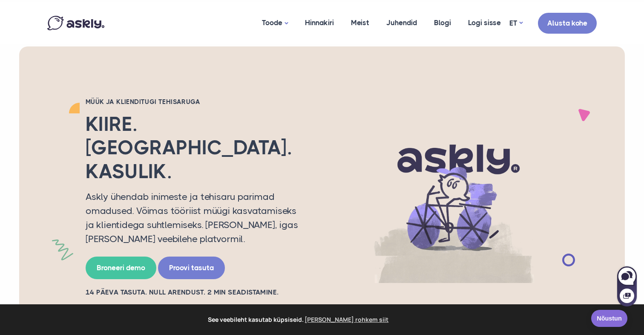 Image resolution: width=644 pixels, height=335 pixels. I want to click on a: Hinnakiri, so click(319, 23).